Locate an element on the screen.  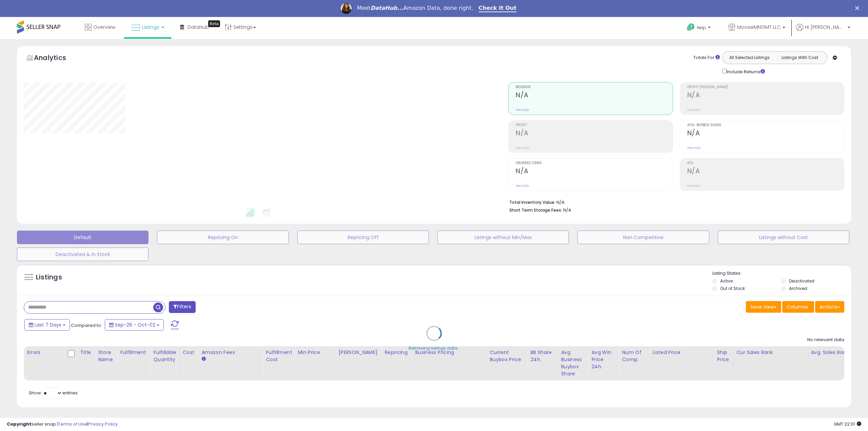
div: Meet Amazon Data, done right. is located at coordinates (415, 8).